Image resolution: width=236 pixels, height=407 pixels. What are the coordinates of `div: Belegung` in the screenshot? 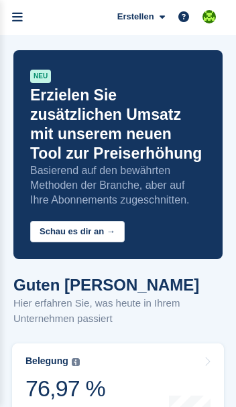 It's located at (47, 361).